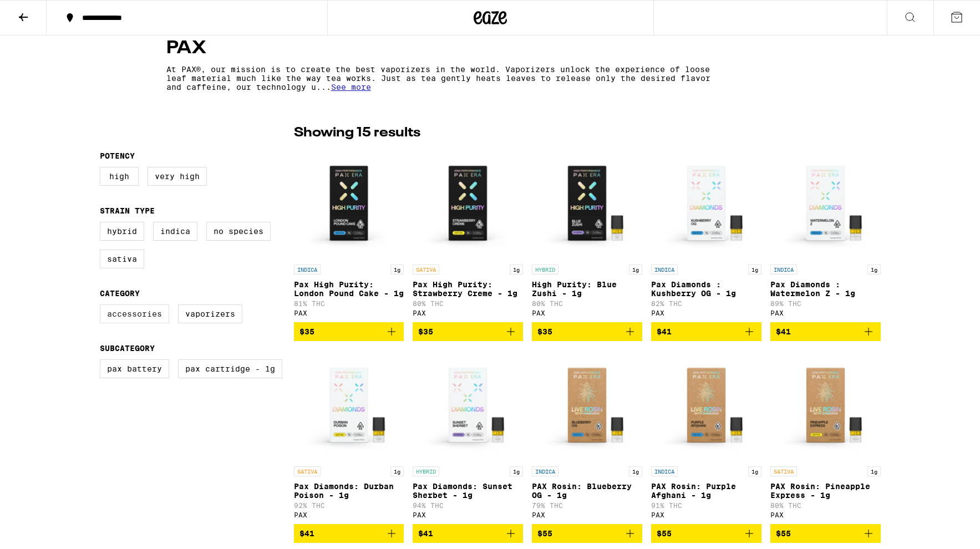  What do you see at coordinates (120, 293) in the screenshot?
I see `legend: Category` at bounding box center [120, 293].